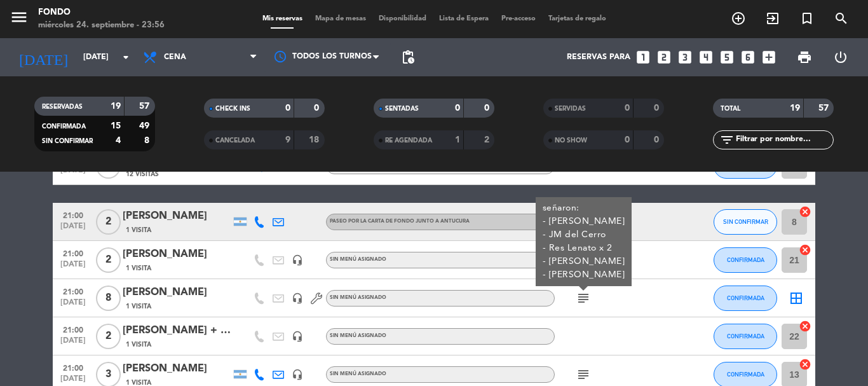  Describe the element at coordinates (315, 140) in the screenshot. I see `strong: 18` at that location.